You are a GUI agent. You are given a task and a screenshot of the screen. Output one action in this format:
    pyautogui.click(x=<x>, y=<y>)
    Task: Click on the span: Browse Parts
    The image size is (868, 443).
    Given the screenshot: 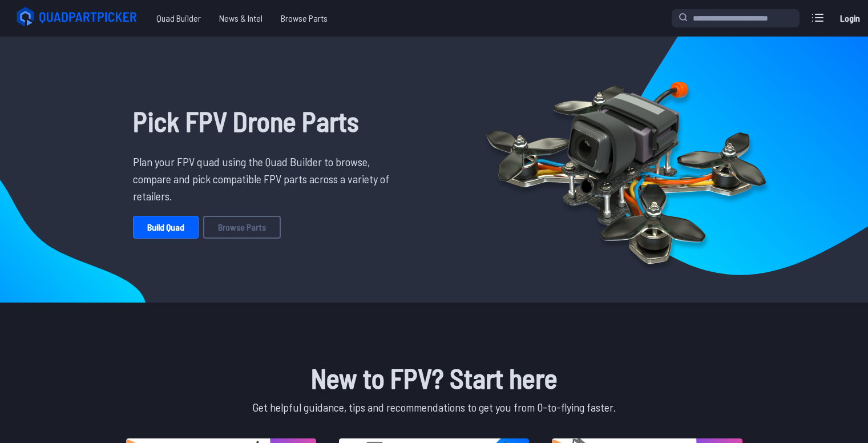 What is the action you would take?
    pyautogui.click(x=304, y=18)
    